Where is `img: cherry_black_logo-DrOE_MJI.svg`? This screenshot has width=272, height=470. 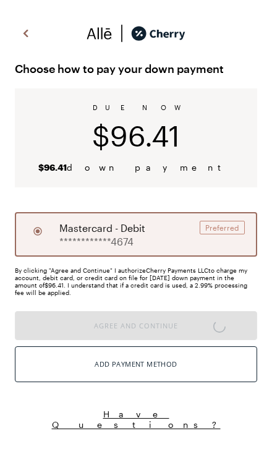 img: cherry_black_logo-DrOE_MJI.svg is located at coordinates (158, 33).